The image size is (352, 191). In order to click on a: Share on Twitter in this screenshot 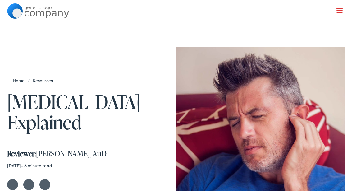, I will do `click(12, 184)`.